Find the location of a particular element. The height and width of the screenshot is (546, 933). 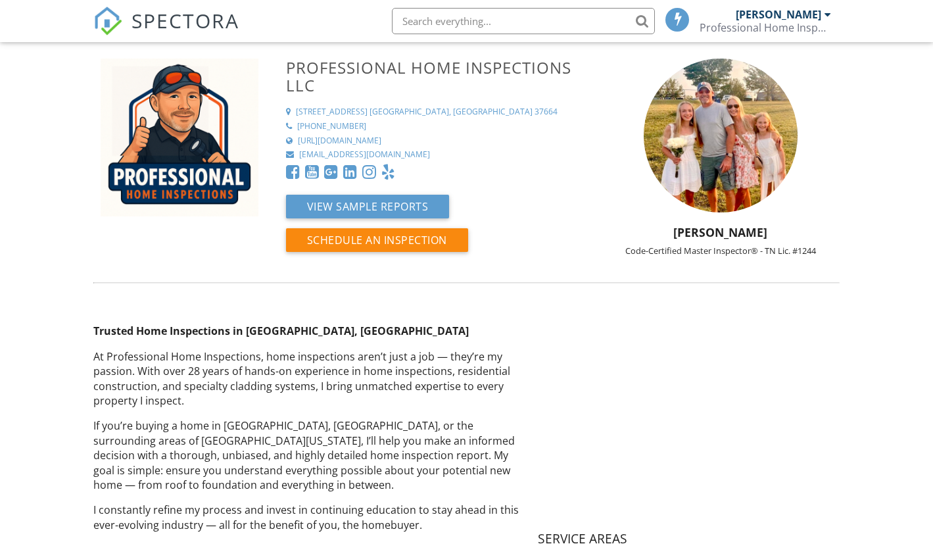

p: I constantly refine my process and invest in continuing education to stay ahead in this ever-evol... is located at coordinates (308, 517).